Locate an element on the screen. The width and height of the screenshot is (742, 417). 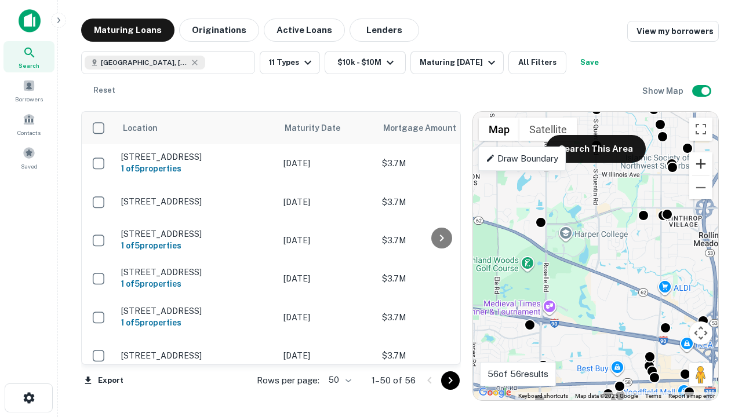
button: Search This Area is located at coordinates (596, 149).